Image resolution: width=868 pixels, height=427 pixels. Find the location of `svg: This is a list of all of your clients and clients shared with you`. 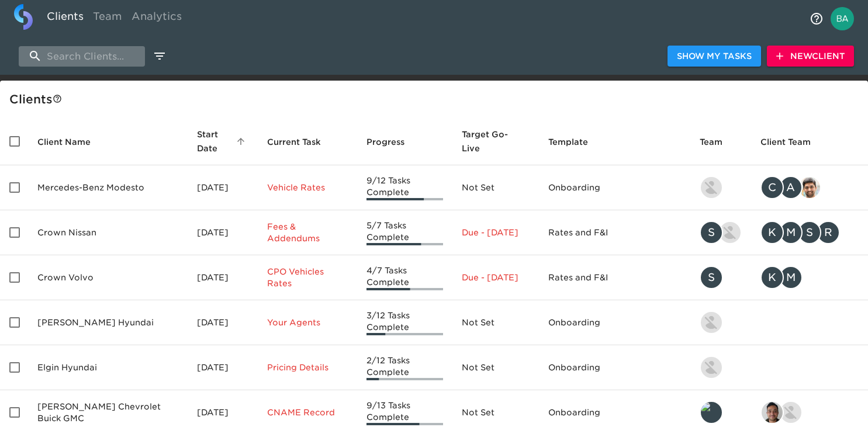

svg: This is a list of all of your clients and clients shared with you is located at coordinates (58, 99).